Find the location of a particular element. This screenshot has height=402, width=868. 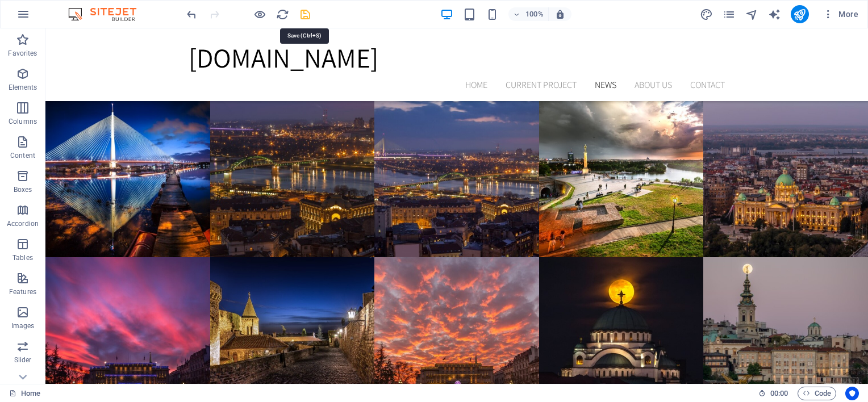

p: Columns is located at coordinates (22, 121).